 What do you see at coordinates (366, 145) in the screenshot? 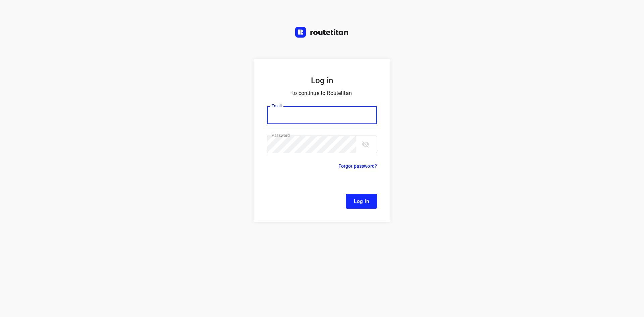
I see `button: toggle password visibility` at bounding box center [366, 145].